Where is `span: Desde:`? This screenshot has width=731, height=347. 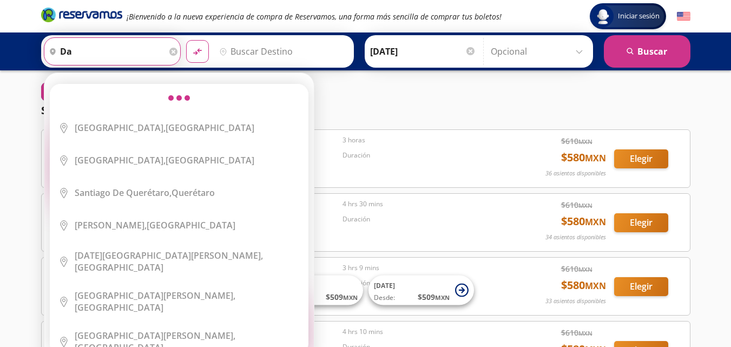 span: Desde: is located at coordinates (384, 298).